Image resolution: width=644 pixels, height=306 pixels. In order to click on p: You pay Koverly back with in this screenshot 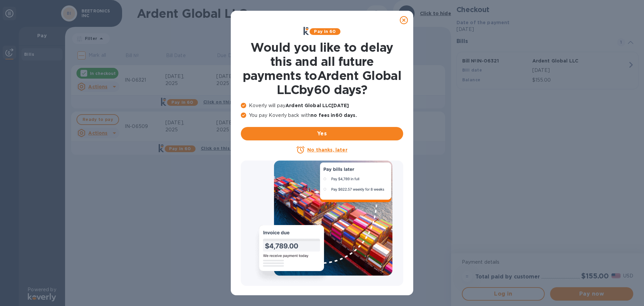, I will do `click(322, 115)`.